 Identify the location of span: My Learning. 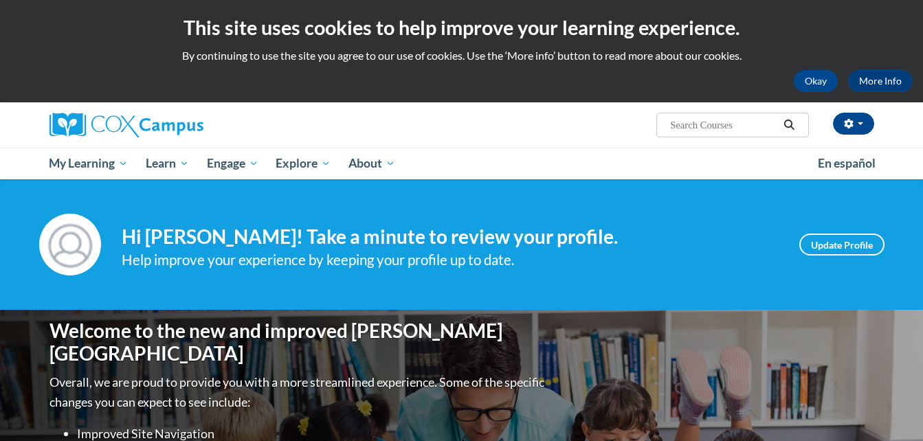
(88, 164).